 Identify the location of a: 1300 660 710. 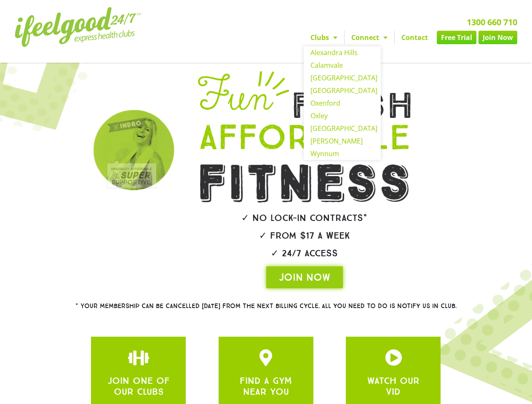
(492, 22).